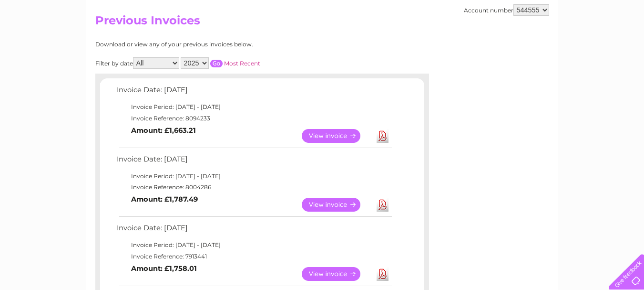 This screenshot has width=644, height=290. What do you see at coordinates (624, 44) in the screenshot?
I see `a: Log out` at bounding box center [624, 44].